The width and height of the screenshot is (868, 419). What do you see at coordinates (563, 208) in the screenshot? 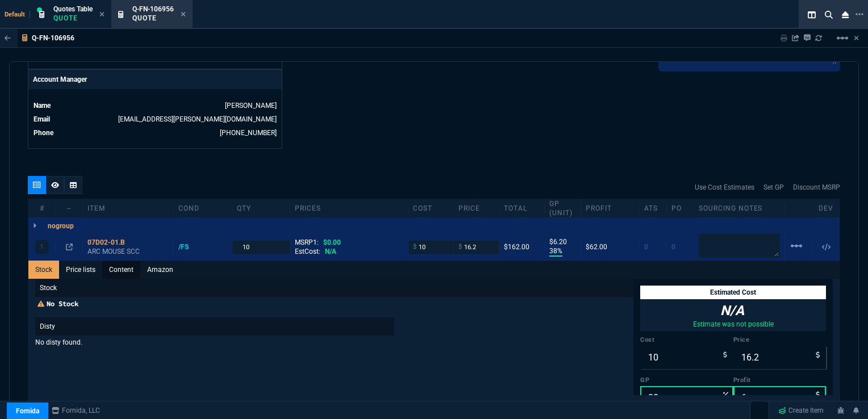
I see `div: GP (unit)` at bounding box center [563, 208].